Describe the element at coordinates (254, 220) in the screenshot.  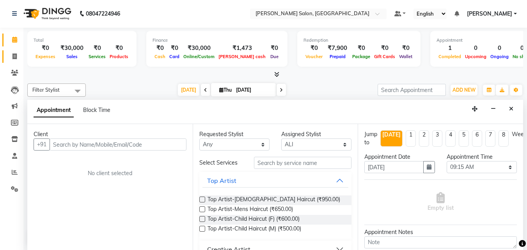
I see `span: Top Artist-Child Haircut (F) (₹600.00)` at that location.